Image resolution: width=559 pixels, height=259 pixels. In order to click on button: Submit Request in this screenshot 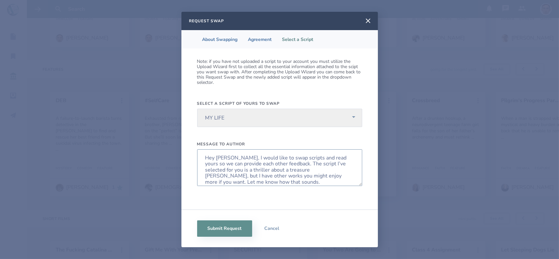, I will do `click(225, 229)`.